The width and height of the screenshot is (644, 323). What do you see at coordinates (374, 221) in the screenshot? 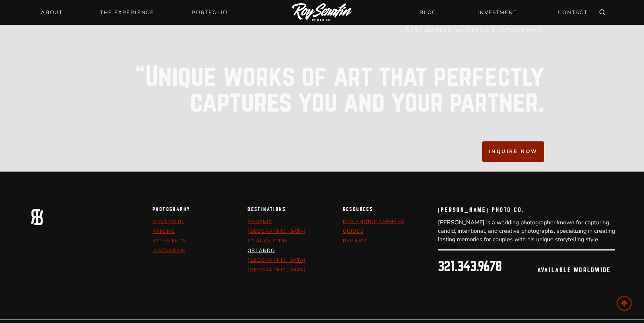
I see `a: For Photographers` at bounding box center [374, 221].